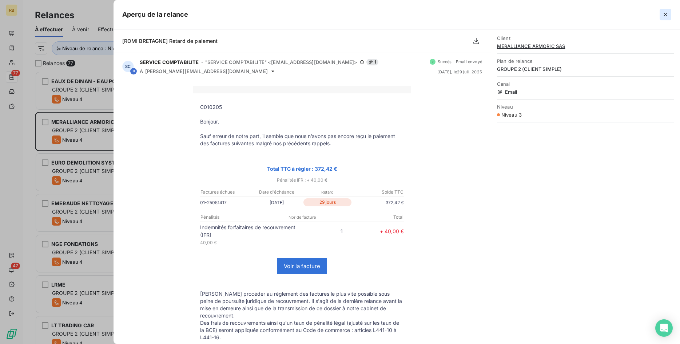 This screenshot has width=680, height=344. What do you see at coordinates (128, 67) in the screenshot?
I see `div: SC` at bounding box center [128, 67].